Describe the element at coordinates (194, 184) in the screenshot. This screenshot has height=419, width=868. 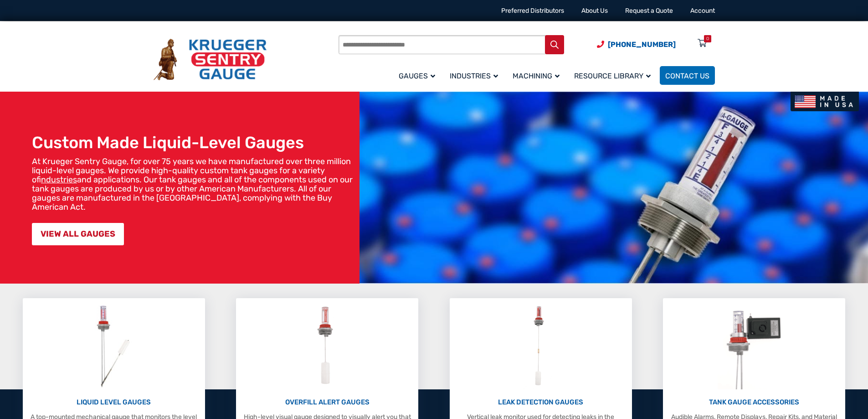
I see `p: At Krueger Sentry Gauge, for over 75 years we have manufactured over three million liquid-level g...` at that location.